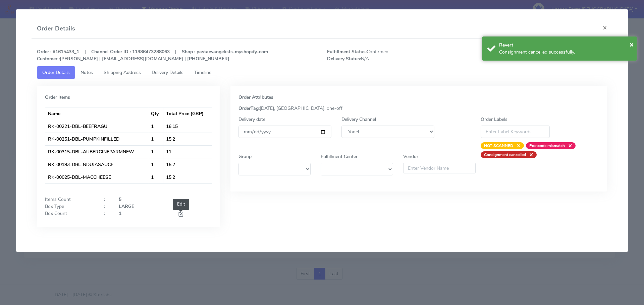 This screenshot has height=305, width=644. Describe the element at coordinates (252, 119) in the screenshot. I see `label: Delivery date` at that location.